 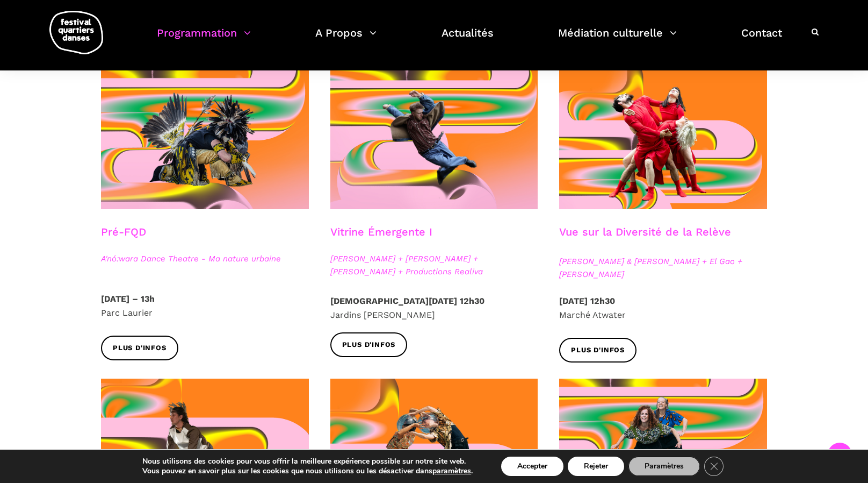 What do you see at coordinates (645, 239) in the screenshot?
I see `h3: Vue sur la Diversité de la Relève` at bounding box center [645, 239].